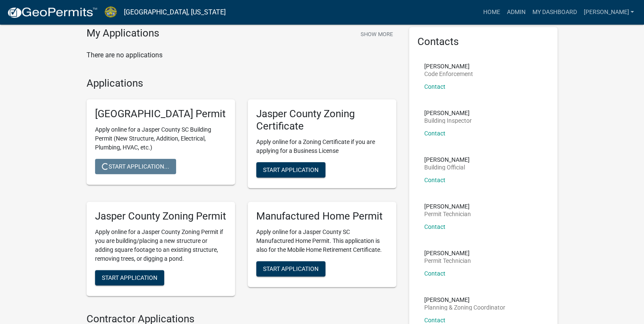 The image size is (644, 324). Describe the element at coordinates (449, 74) in the screenshot. I see `p: Code Enforcement` at that location.